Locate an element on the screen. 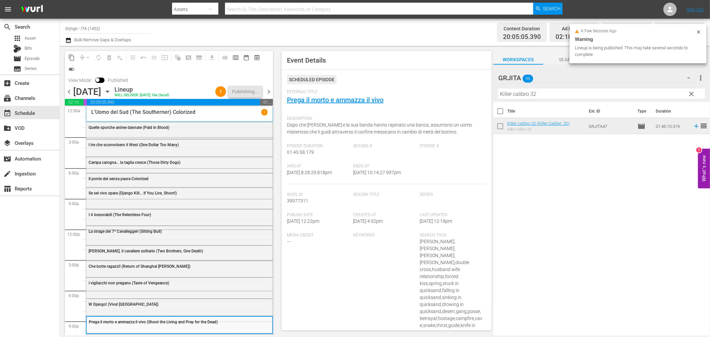 Image resolution: width=710 pixels, height=337 pixels. span: Automation is located at coordinates (7, 159).